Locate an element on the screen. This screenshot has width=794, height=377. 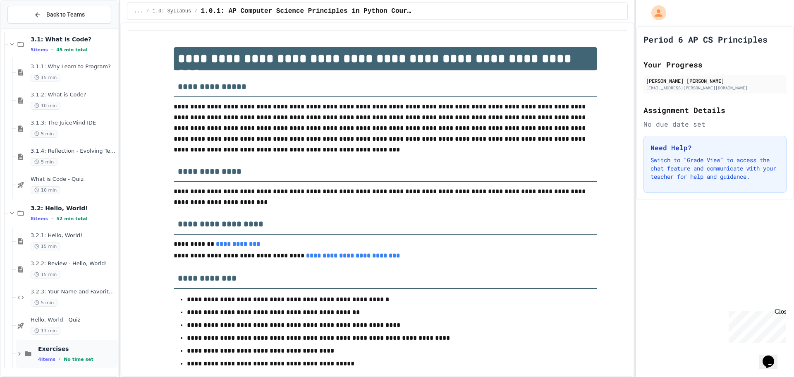
span: 5 items is located at coordinates (39, 50).